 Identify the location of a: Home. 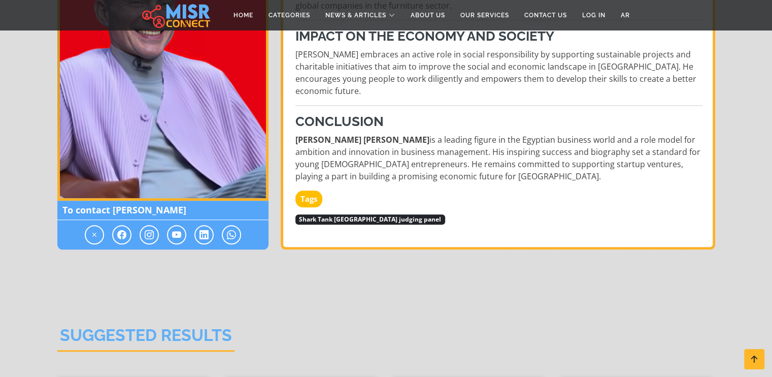
(243, 15).